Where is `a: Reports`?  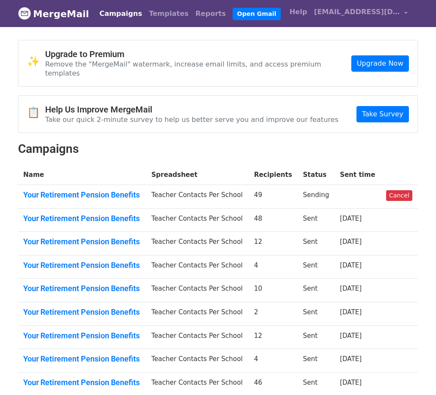 a: Reports is located at coordinates (210, 14).